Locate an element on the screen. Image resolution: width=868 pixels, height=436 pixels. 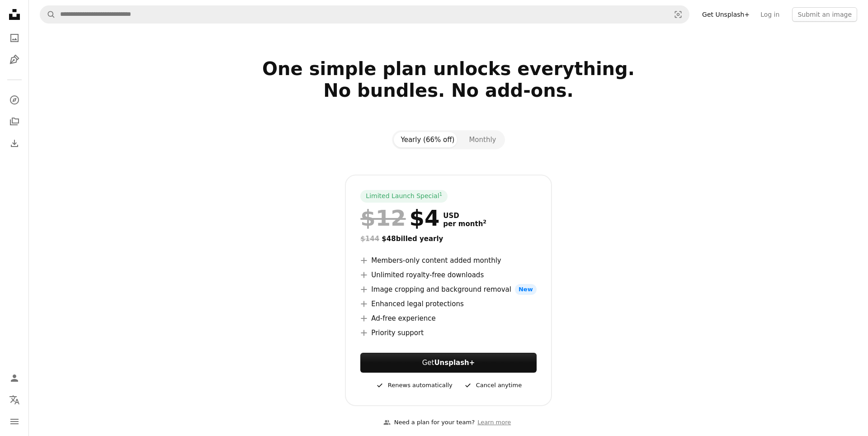
button: Submit an image is located at coordinates (825, 14).